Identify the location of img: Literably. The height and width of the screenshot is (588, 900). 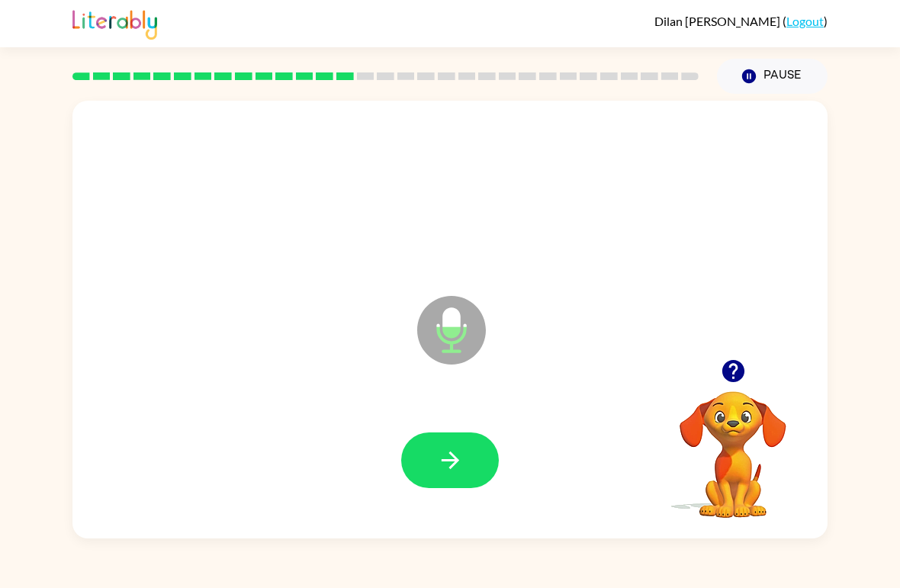
(115, 23).